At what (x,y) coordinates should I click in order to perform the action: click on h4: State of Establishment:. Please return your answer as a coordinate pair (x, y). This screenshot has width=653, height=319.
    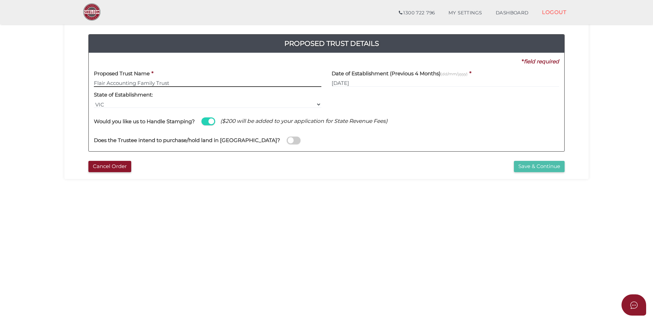
    Looking at the image, I should click on (123, 95).